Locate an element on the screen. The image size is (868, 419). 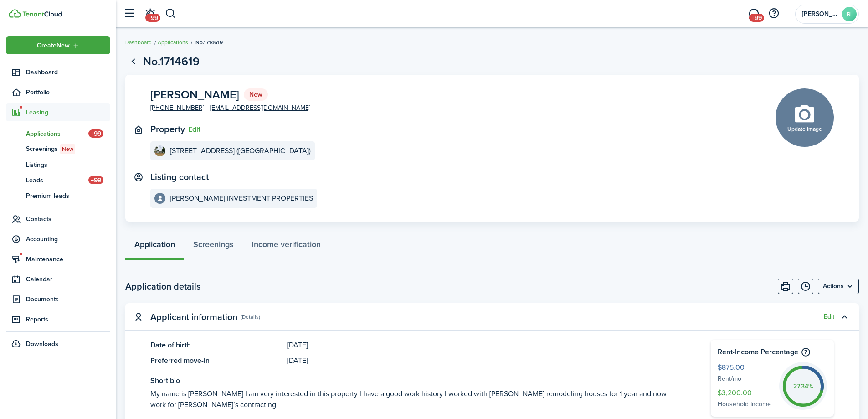
panel-main-title: Short bio is located at coordinates (417, 380).